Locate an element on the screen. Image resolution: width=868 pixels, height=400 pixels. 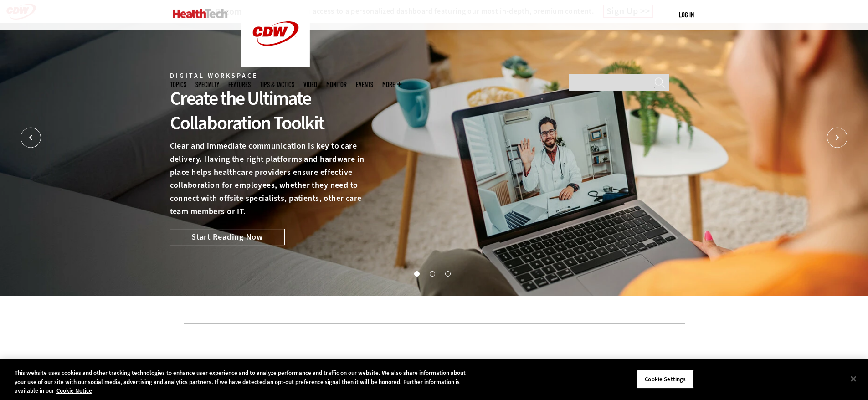
button: Close is located at coordinates (853, 379).